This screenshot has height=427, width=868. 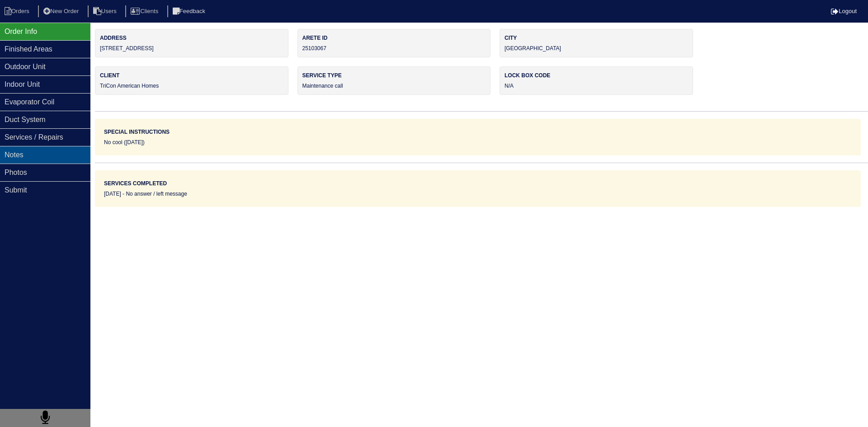 What do you see at coordinates (190, 11) in the screenshot?
I see `li: Feedback` at bounding box center [190, 11].